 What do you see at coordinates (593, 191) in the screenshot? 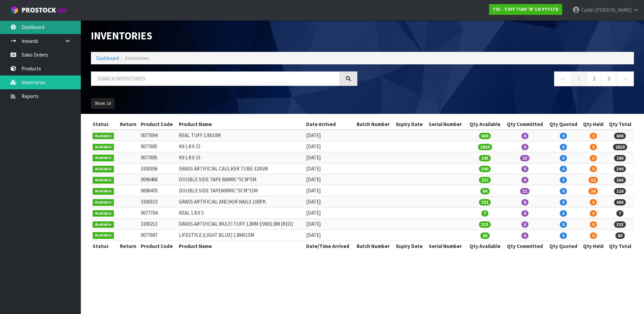
I see `span: 24` at bounding box center [593, 191].